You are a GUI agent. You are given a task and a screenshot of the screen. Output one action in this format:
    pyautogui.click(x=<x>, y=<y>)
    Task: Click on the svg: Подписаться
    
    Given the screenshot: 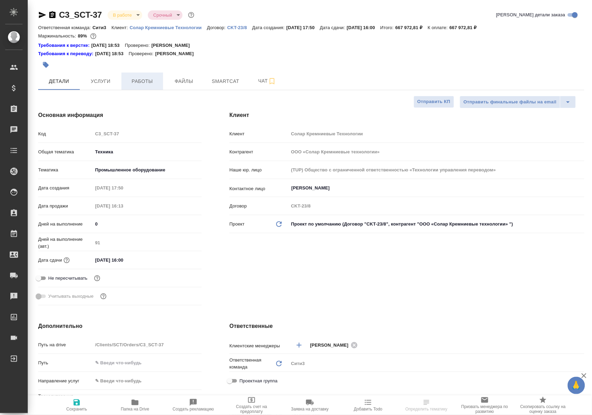 What is the action you would take?
    pyautogui.click(x=272, y=81)
    